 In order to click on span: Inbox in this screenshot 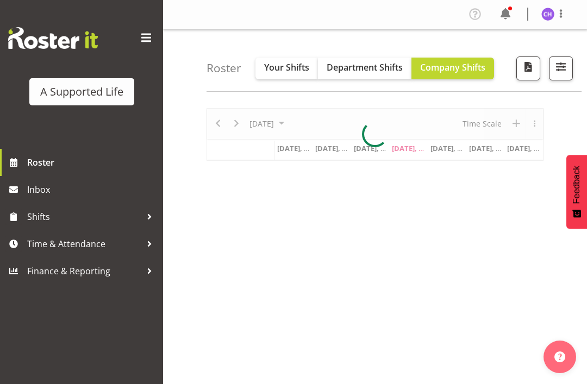, I will do `click(92, 190)`.